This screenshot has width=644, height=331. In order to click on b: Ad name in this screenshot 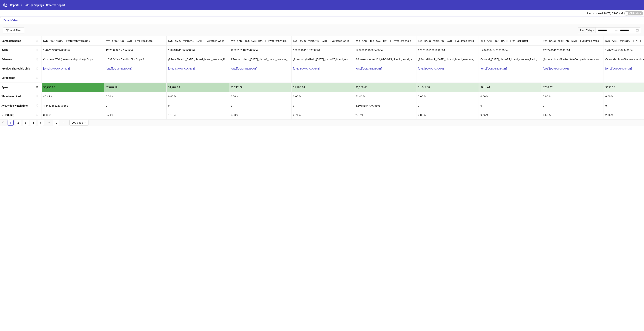, I will do `click(7, 59)`.